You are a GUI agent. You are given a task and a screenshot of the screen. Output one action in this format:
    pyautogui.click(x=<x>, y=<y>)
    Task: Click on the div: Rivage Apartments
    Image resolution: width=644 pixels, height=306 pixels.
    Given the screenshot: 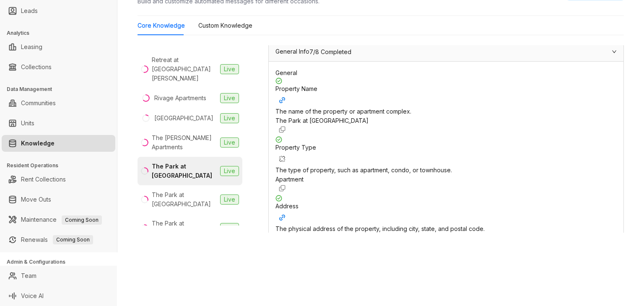 What is the action you would take?
    pyautogui.click(x=180, y=98)
    